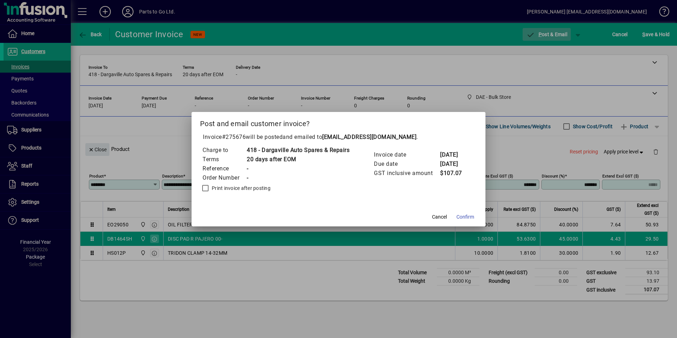 The width and height of the screenshot is (677, 338). Describe the element at coordinates (224, 150) in the screenshot. I see `td: Charge to` at that location.